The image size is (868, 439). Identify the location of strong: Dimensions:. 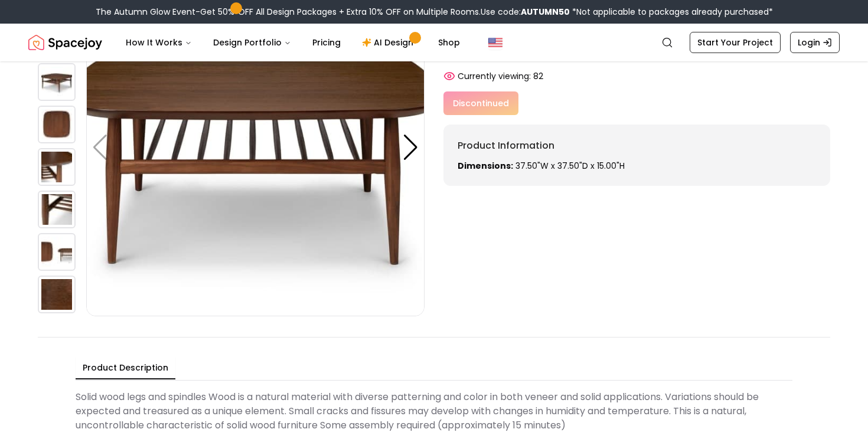
(486, 166).